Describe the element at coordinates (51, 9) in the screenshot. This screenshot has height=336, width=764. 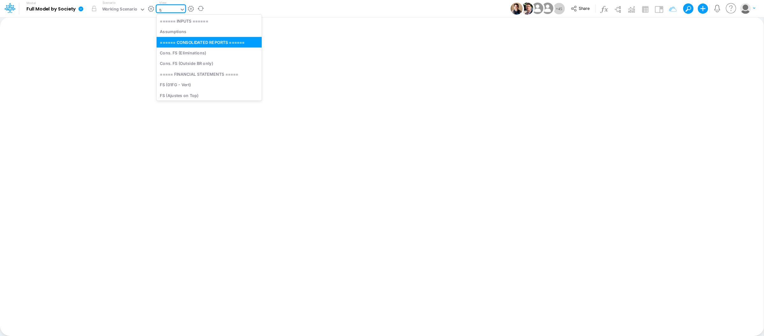
I see `b: Full Model by Society` at that location.